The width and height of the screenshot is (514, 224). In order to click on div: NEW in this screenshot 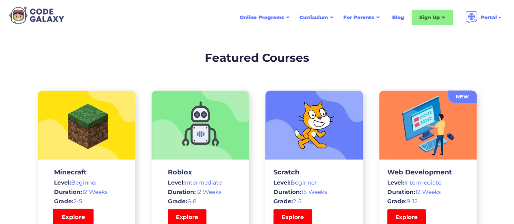, I will do `click(462, 97)`.